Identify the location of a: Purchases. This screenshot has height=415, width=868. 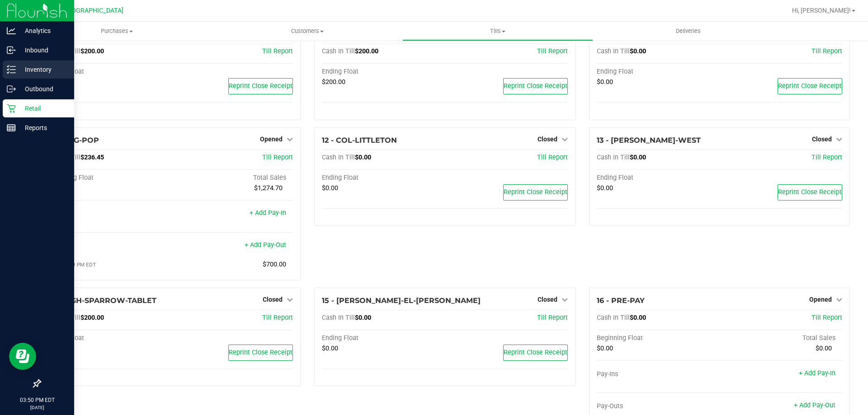
(116, 31).